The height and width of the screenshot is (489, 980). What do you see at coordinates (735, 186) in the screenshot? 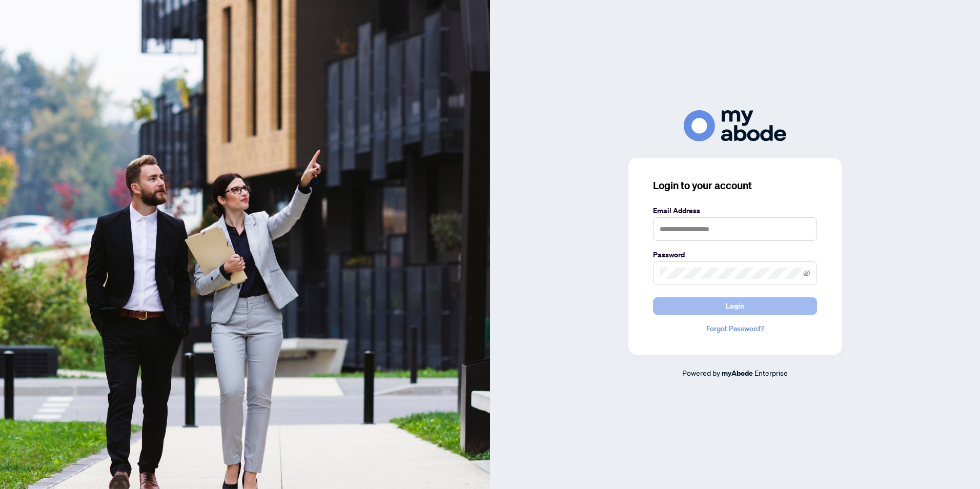
I see `h3: Login to your account` at bounding box center [735, 186].